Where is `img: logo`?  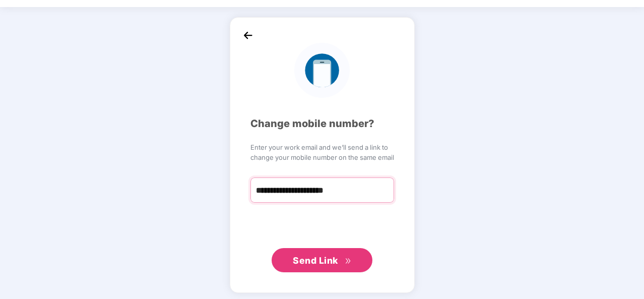
img: logo is located at coordinates (322, 70).